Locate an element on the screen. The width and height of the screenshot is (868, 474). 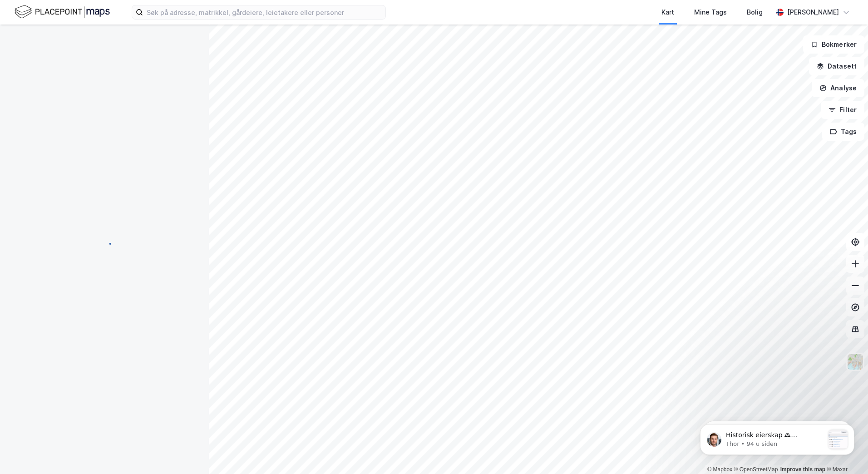
p: Message from Thor, sent 94 u siden is located at coordinates (89, 38).